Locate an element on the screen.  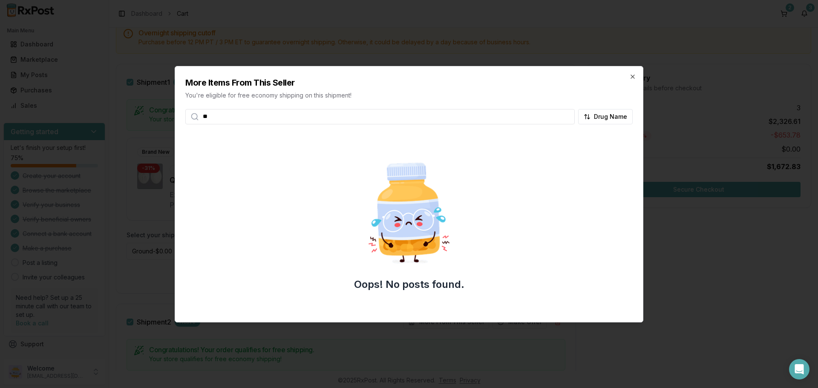
h2: Oops! No posts found. is located at coordinates (409, 285).